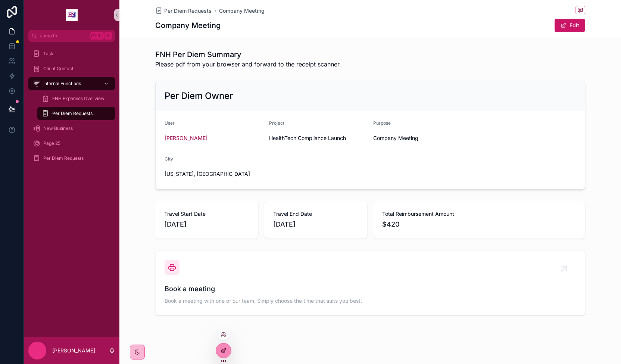  Describe the element at coordinates (72, 69) in the screenshot. I see `a: Client Contact` at that location.